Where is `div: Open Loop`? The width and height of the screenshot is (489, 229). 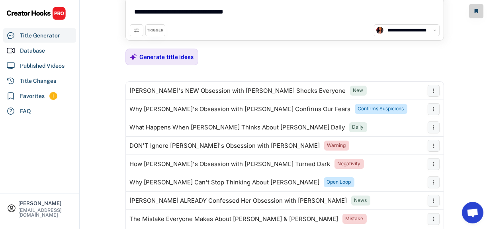
div: Open Loop is located at coordinates (339, 182).